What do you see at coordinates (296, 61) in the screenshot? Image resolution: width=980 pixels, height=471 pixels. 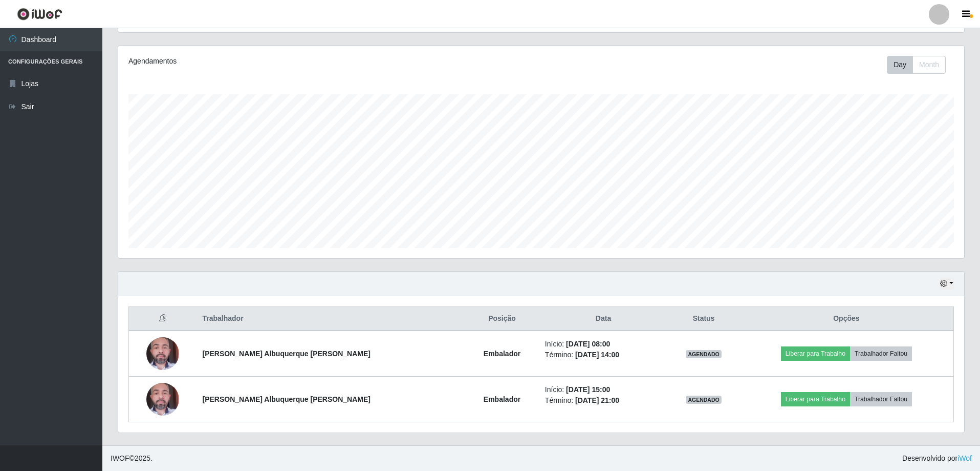 I see `div: Agendamentos` at bounding box center [296, 61].